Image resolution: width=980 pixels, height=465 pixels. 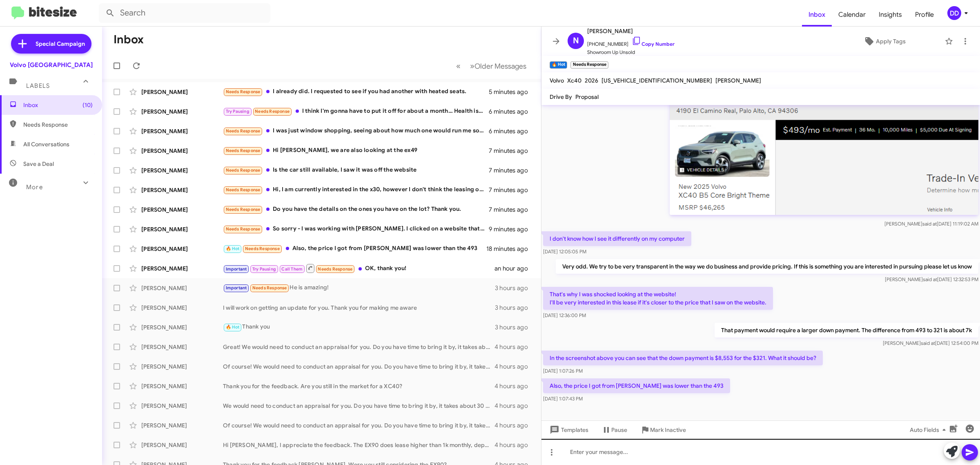 I want to click on p: That's why I was shocked looking at the website! I'll be very interested in this lease if it's cl..., so click(x=658, y=298).